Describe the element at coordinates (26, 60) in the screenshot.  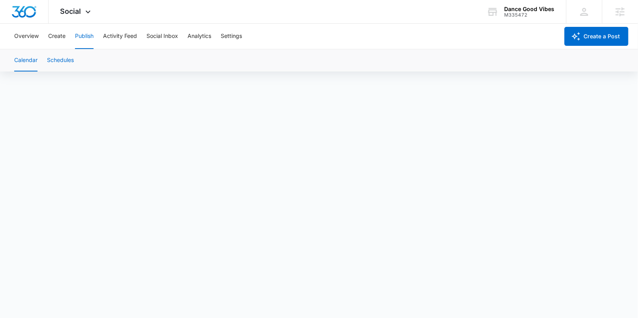
I see `button: Calendar` at that location.